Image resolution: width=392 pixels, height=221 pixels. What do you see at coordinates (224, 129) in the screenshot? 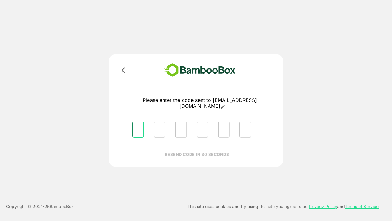
I see `input: Please enter OTP character 5` at bounding box center [224, 129].